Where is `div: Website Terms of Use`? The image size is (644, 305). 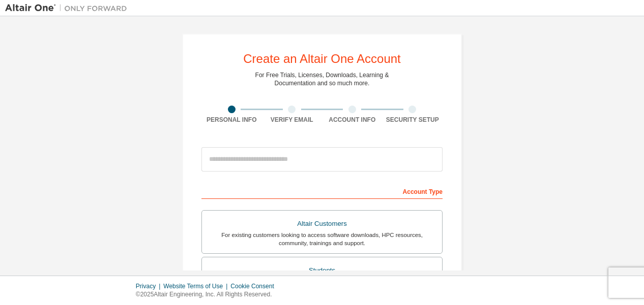 div: Website Terms of Use is located at coordinates (196, 286).